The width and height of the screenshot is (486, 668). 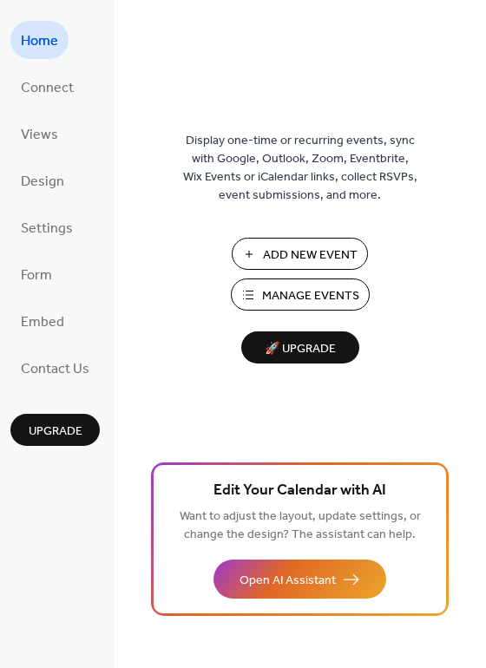 What do you see at coordinates (39, 40) in the screenshot?
I see `a: Home` at bounding box center [39, 40].